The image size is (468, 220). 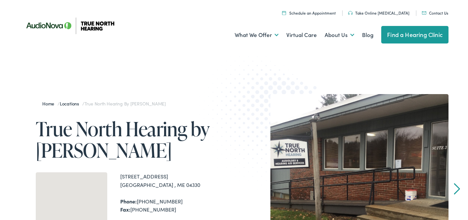 What do you see at coordinates (256, 35) in the screenshot?
I see `a: What We Offer` at bounding box center [256, 35].